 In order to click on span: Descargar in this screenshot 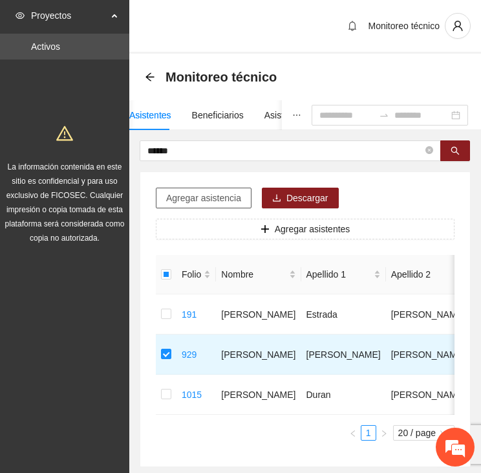, I will do `click(307, 198)`.